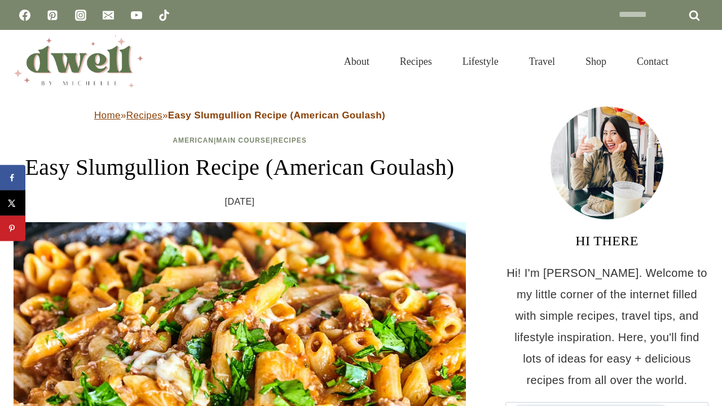 The width and height of the screenshot is (722, 406). I want to click on img: DWELL by michelle, so click(78, 61).